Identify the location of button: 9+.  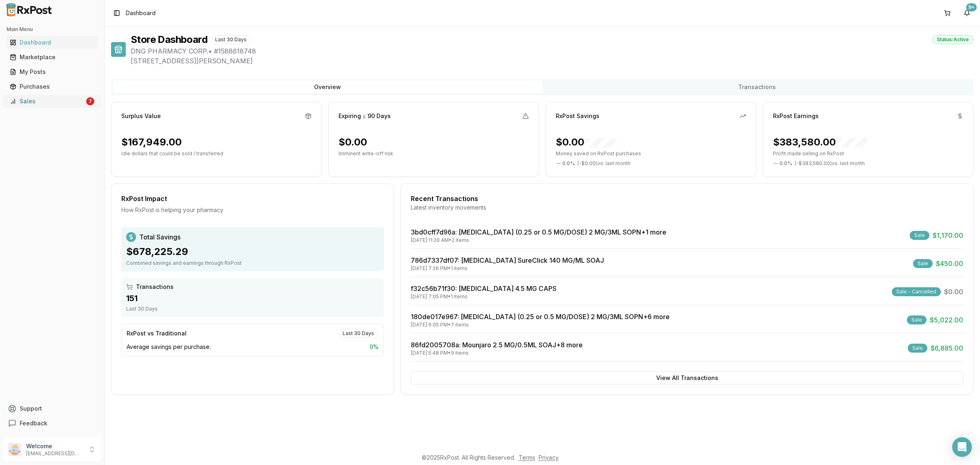
(967, 13).